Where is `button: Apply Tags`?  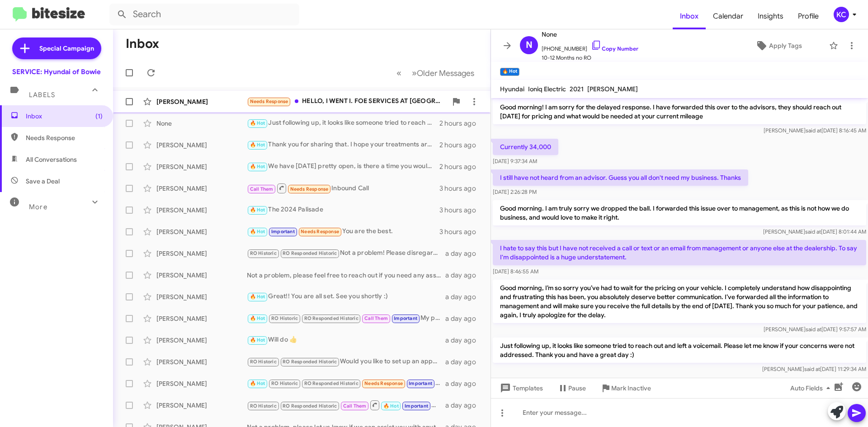 button: Apply Tags is located at coordinates (778, 46).